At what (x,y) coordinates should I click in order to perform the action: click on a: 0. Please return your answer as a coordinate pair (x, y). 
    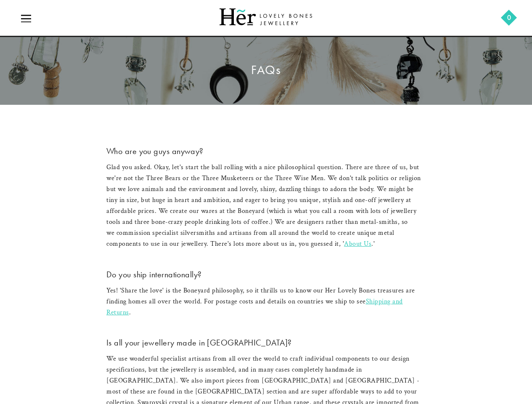
    Looking at the image, I should click on (509, 18).